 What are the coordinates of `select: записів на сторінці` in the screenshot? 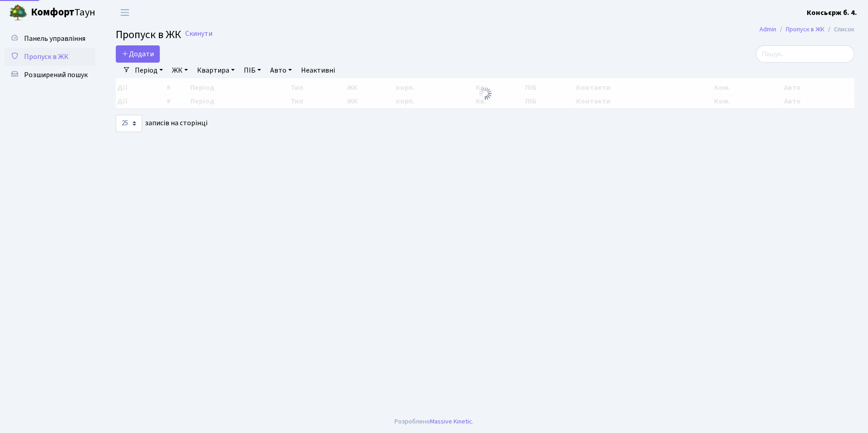 It's located at (129, 123).